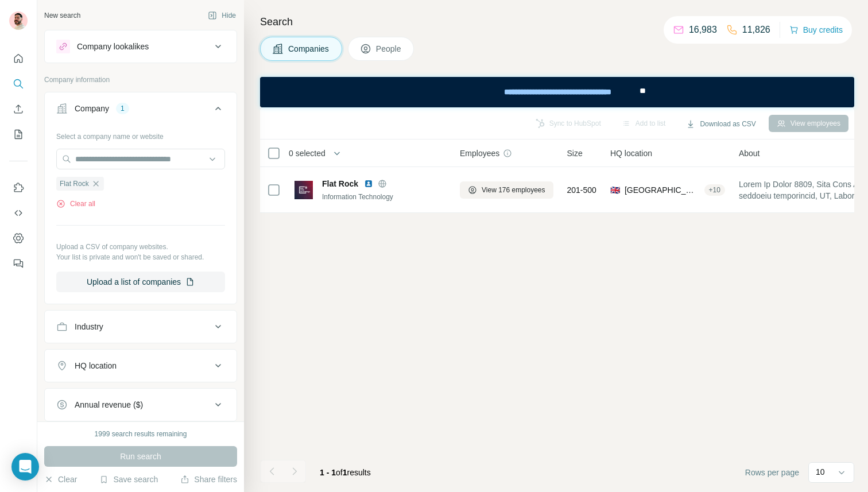 The height and width of the screenshot is (492, 868). Describe the element at coordinates (113, 46) in the screenshot. I see `div: Company lookalikes` at that location.